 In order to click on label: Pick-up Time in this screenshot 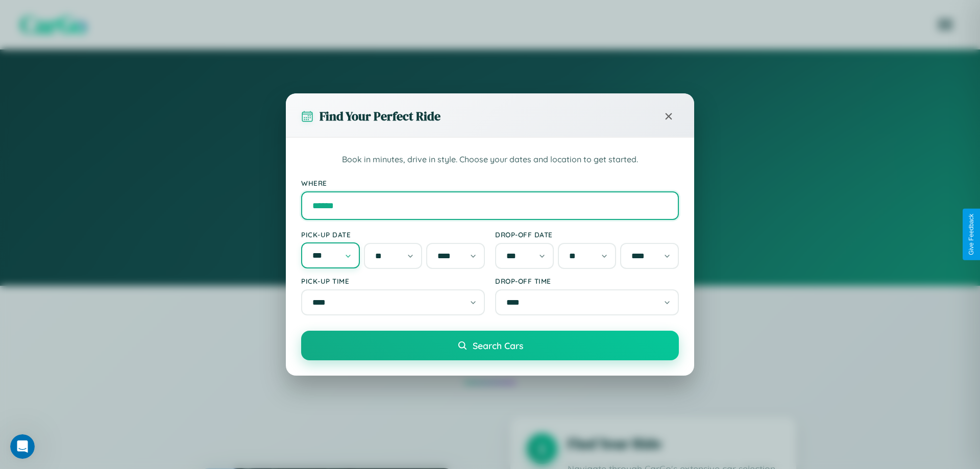, I will do `click(393, 281)`.